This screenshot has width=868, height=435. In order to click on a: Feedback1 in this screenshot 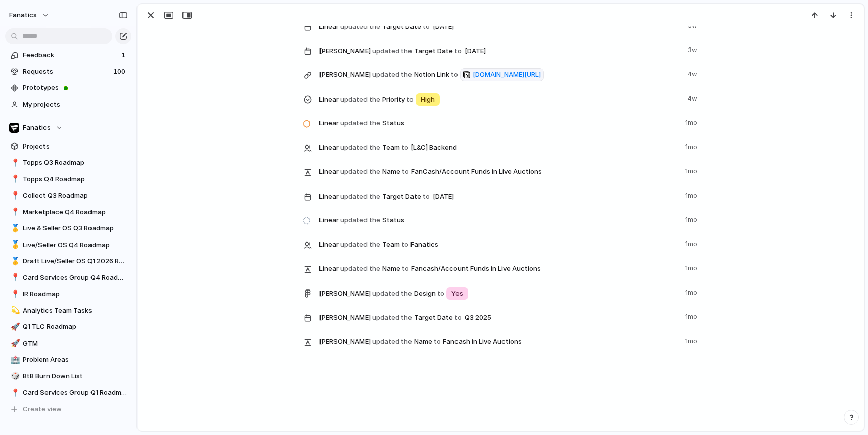, I will do `click(68, 55)`.